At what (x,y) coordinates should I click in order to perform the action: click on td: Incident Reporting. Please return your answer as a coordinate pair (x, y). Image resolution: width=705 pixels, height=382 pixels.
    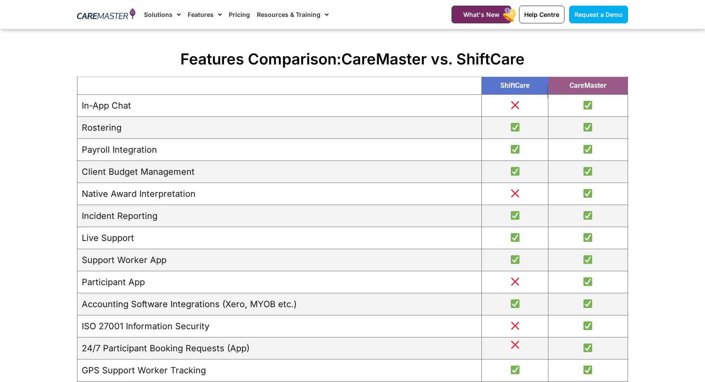
    Looking at the image, I should click on (279, 216).